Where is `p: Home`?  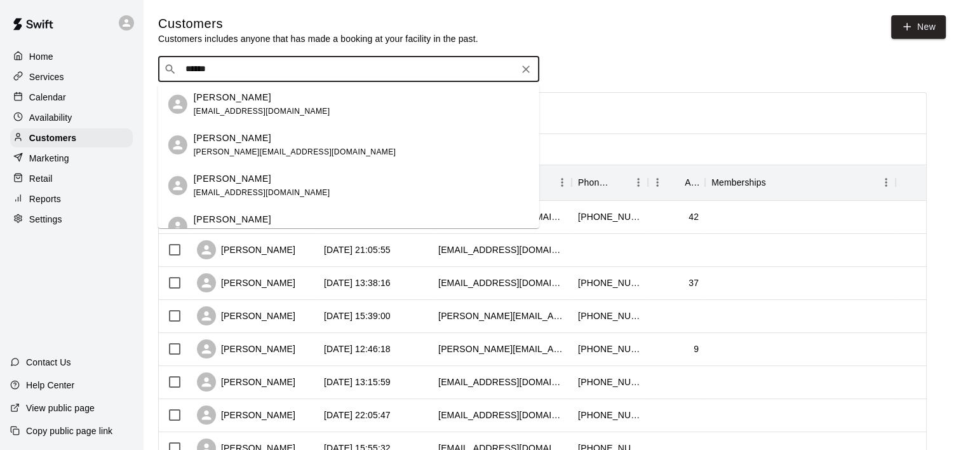 p: Home is located at coordinates (41, 57).